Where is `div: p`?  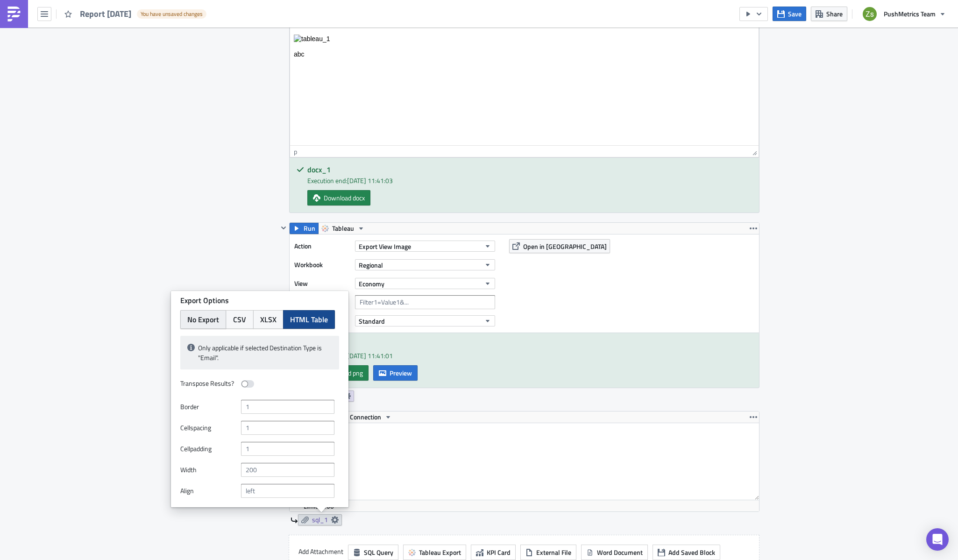 div: p is located at coordinates (295, 151).